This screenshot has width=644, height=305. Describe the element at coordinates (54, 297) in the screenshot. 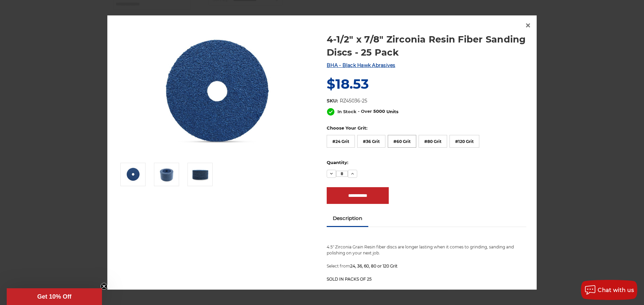

I see `span: Get 10% Off` at that location.